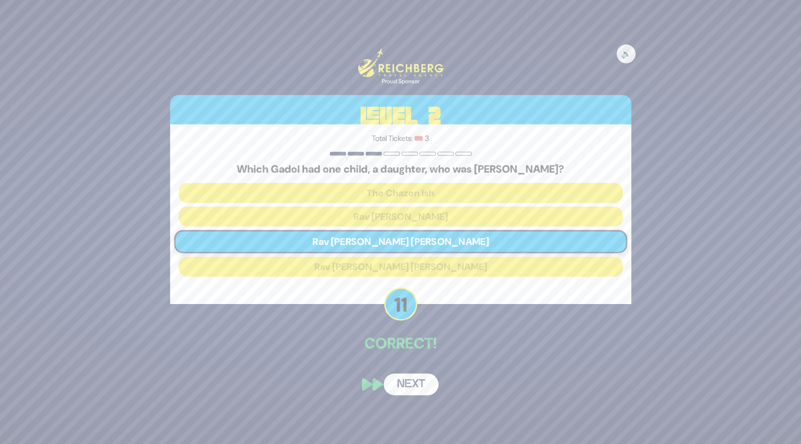  What do you see at coordinates (411, 384) in the screenshot?
I see `button: Next` at bounding box center [411, 384].